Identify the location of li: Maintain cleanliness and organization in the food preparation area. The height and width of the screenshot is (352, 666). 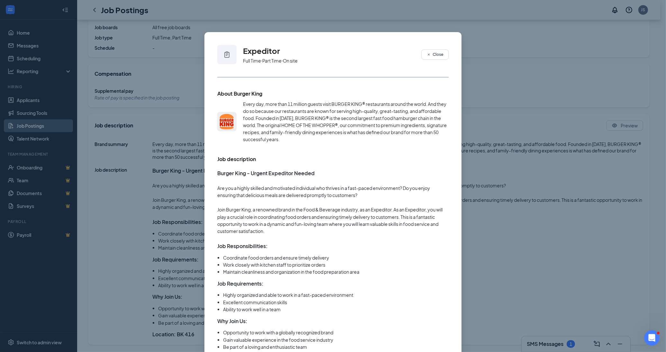
(336, 272).